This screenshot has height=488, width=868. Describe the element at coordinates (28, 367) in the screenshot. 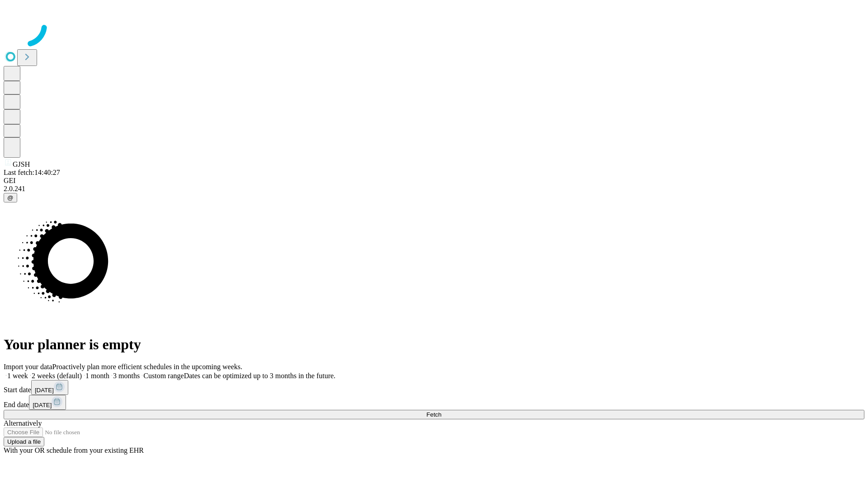

I see `span: Import your data` at that location.